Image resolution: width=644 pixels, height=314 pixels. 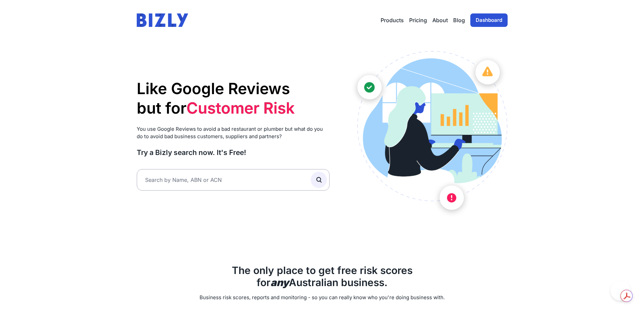 What do you see at coordinates (233, 133) in the screenshot?
I see `p: You use Google Reviews to avoid a bad restaurant or plumber but what do you do to avoid bad busin...` at bounding box center [233, 133].